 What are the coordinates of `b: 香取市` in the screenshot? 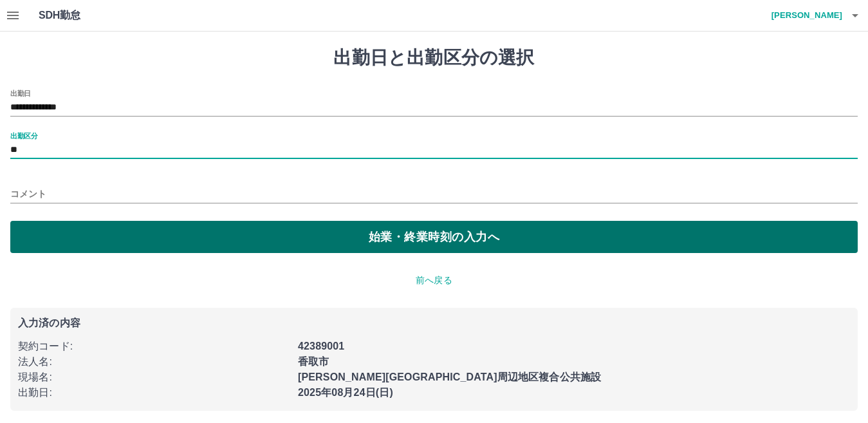 It's located at (313, 362).